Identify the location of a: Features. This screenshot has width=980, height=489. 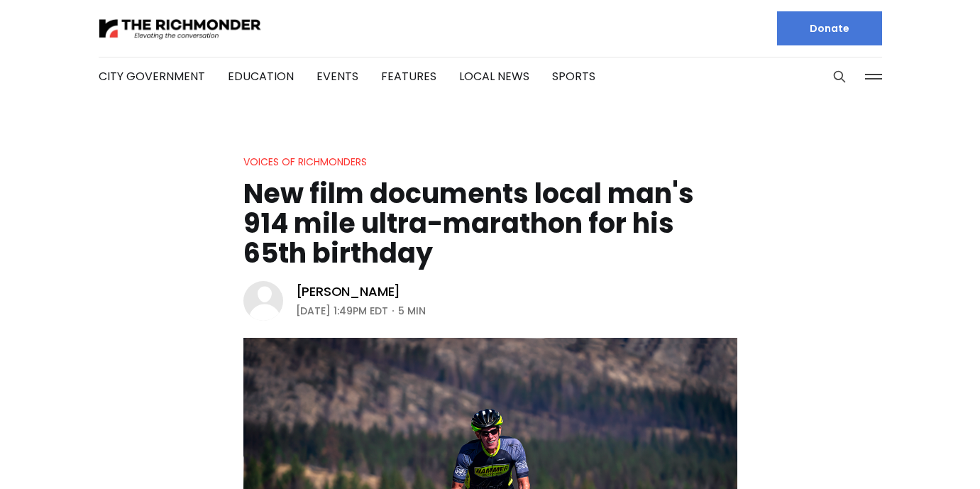
(408, 76).